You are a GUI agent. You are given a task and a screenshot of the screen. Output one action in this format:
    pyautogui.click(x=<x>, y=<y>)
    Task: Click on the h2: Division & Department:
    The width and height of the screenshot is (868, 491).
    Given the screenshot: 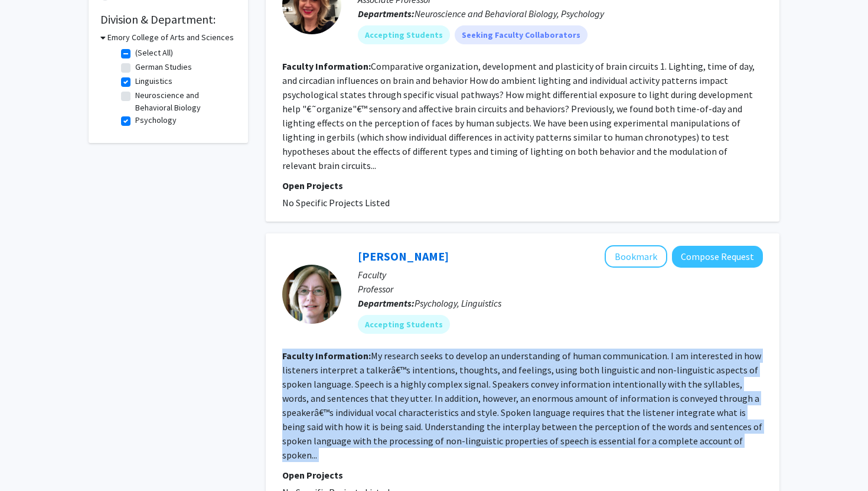 What is the action you would take?
    pyautogui.click(x=168, y=19)
    